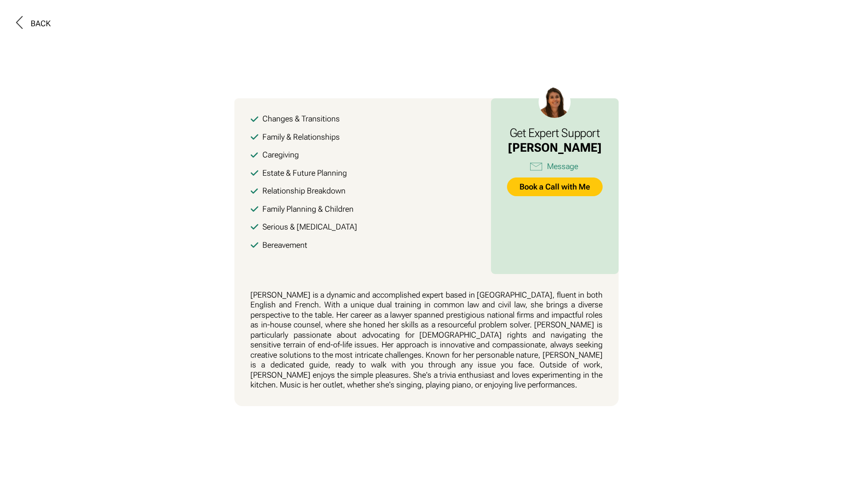 This screenshot has height=504, width=853. What do you see at coordinates (33, 23) in the screenshot?
I see `button: Back` at bounding box center [33, 23].